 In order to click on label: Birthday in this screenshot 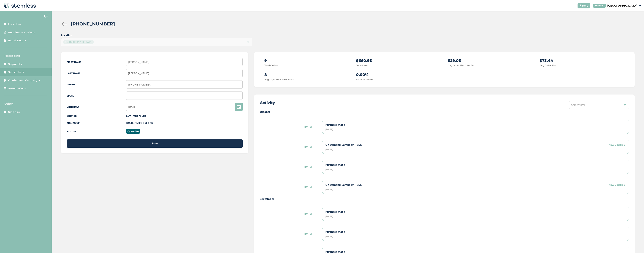, I will do `click(73, 107)`.